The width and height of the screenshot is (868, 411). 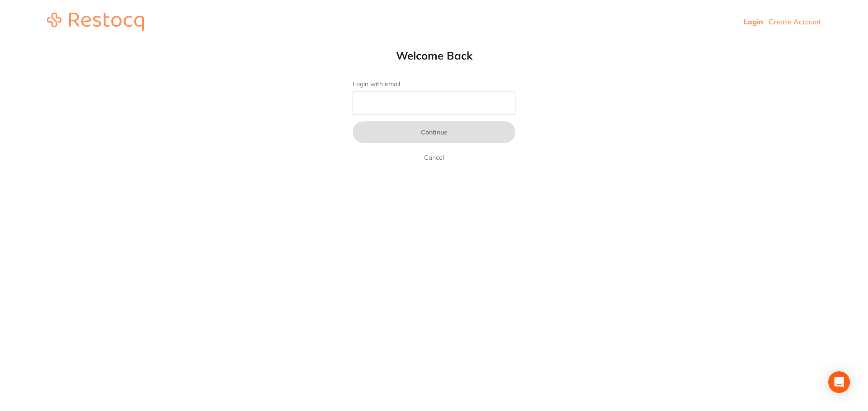 I want to click on a: Create Account, so click(x=795, y=21).